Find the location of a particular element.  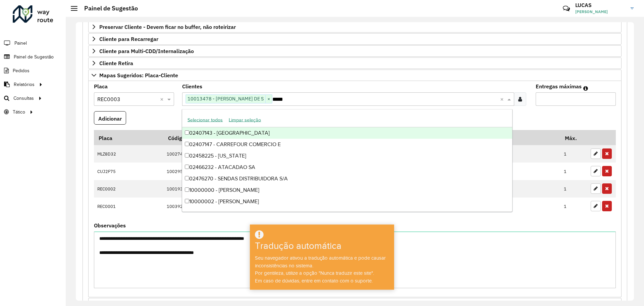

font: Código Cliente is located at coordinates (186, 138).